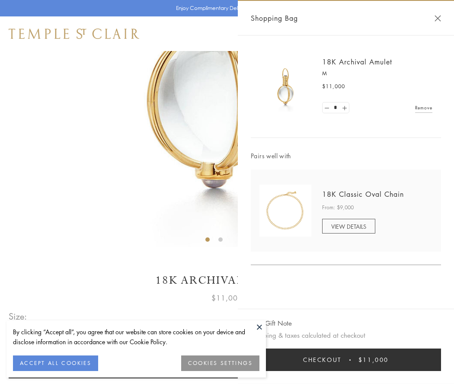  I want to click on a: Set quantity to 0, so click(327, 108).